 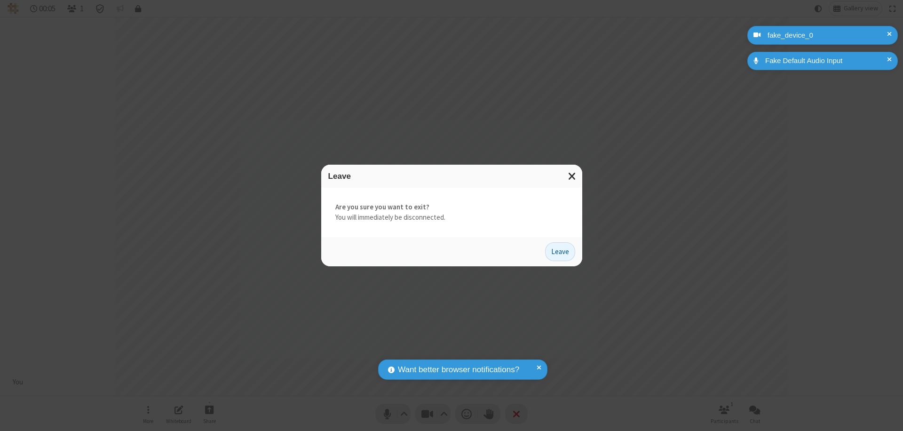 What do you see at coordinates (560, 252) in the screenshot?
I see `button: Leave` at bounding box center [560, 252].